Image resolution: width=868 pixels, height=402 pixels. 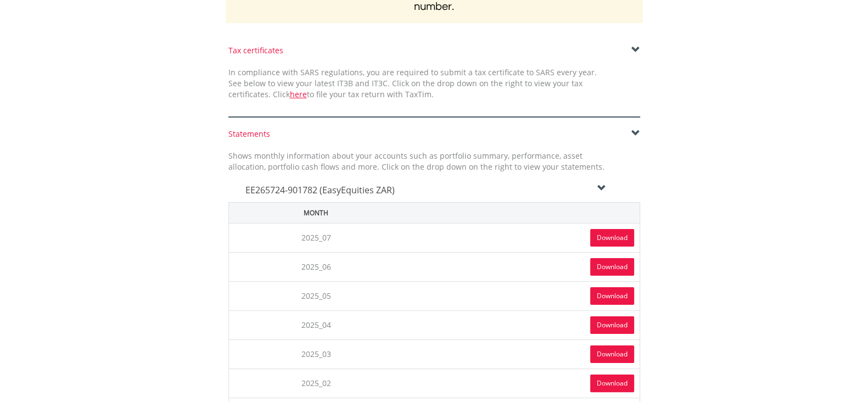 I want to click on span: In compliance with SARS regulations, you are required to submit a tax certificate to SARS every y..., so click(x=413, y=83).